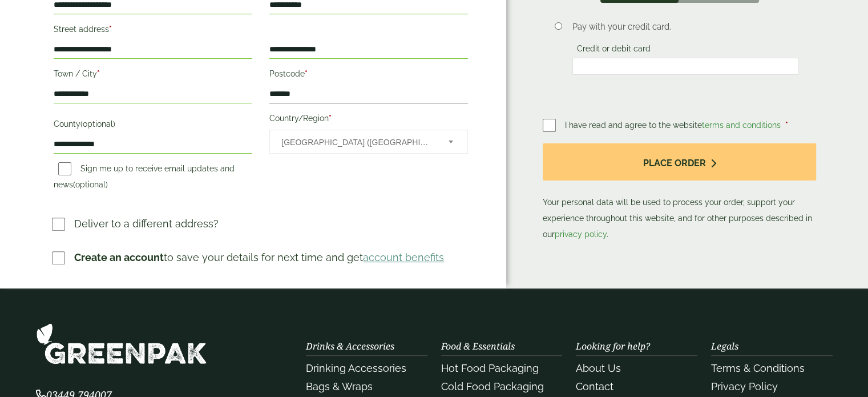 The image size is (868, 397). I want to click on button: Place order, so click(679, 162).